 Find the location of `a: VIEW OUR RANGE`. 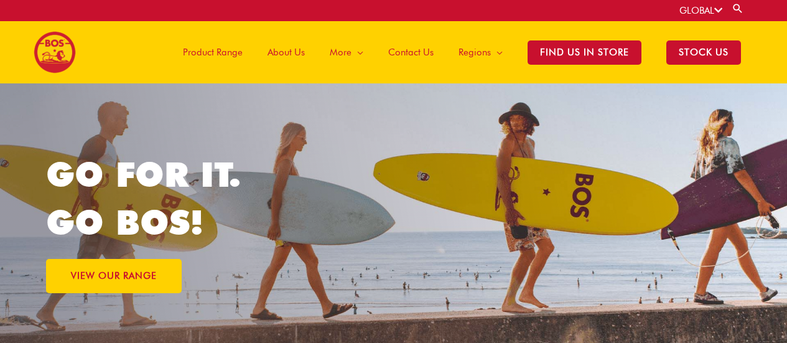

a: VIEW OUR RANGE is located at coordinates (114, 276).